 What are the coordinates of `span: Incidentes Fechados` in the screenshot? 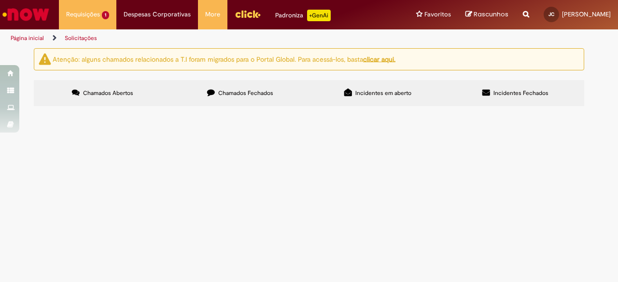 It's located at (521, 93).